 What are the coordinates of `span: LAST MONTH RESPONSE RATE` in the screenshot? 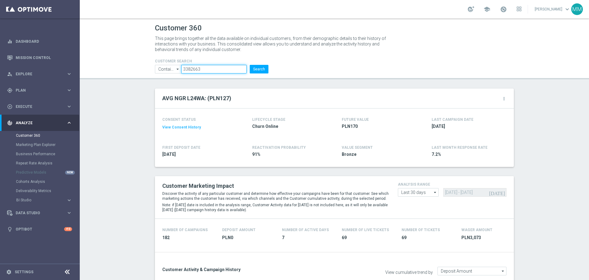 It's located at (460, 147).